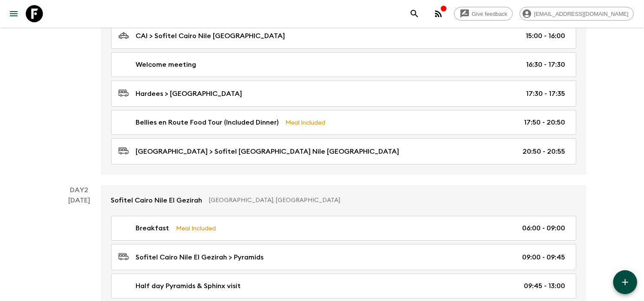 The height and width of the screenshot is (301, 644). I want to click on p: 09:45 - 13:00, so click(545, 286).